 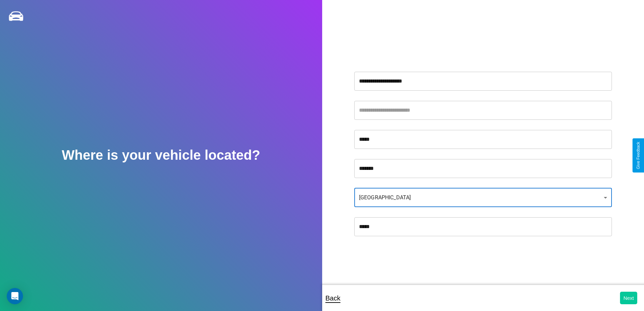 What do you see at coordinates (15, 296) in the screenshot?
I see `div: Open Intercom Messenger` at bounding box center [15, 296].